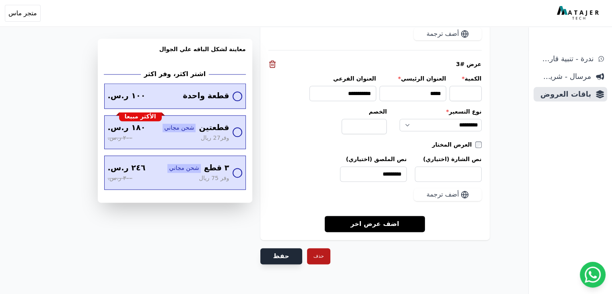  Describe the element at coordinates (23, 13) in the screenshot. I see `button: متجر ماس` at that location.